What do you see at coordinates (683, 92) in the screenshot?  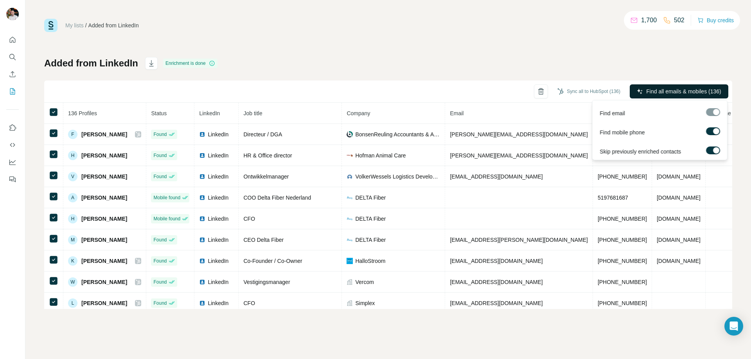 I see `span: Find all emails & mobiles (136)` at bounding box center [683, 92].